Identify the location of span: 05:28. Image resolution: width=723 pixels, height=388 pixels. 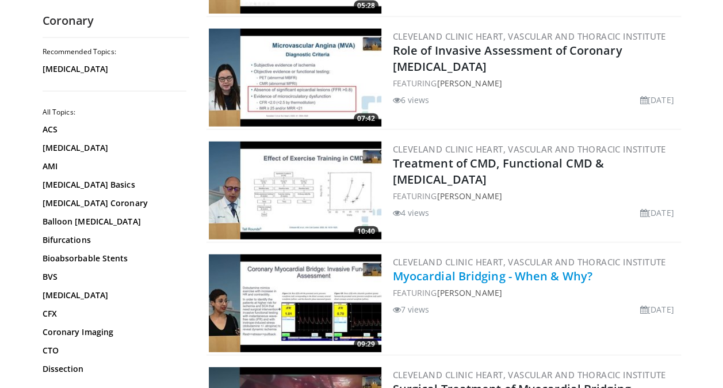
(366, 6).